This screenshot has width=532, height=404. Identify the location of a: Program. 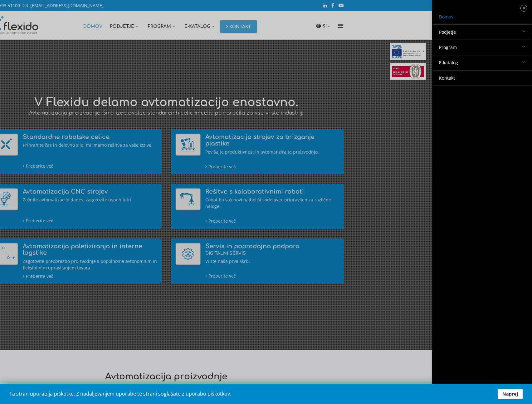
(482, 48).